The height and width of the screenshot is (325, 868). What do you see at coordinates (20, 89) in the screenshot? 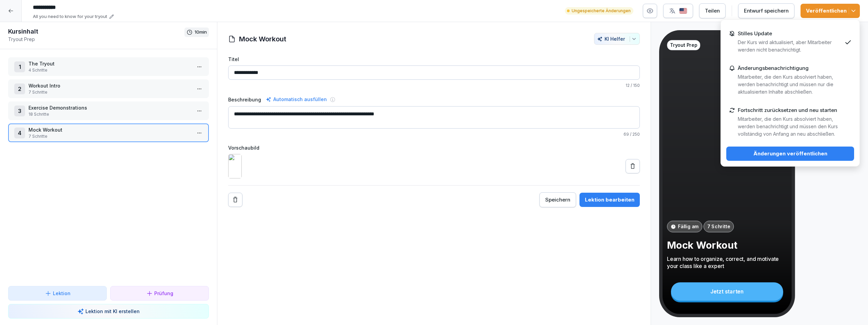
I see `div: 2` at bounding box center [20, 89].